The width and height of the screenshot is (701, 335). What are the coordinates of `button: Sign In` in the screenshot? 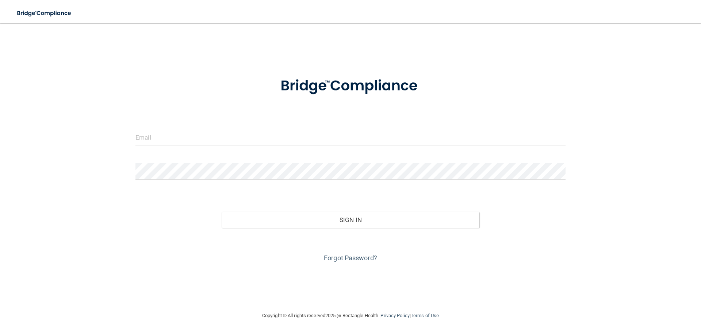 It's located at (350, 220).